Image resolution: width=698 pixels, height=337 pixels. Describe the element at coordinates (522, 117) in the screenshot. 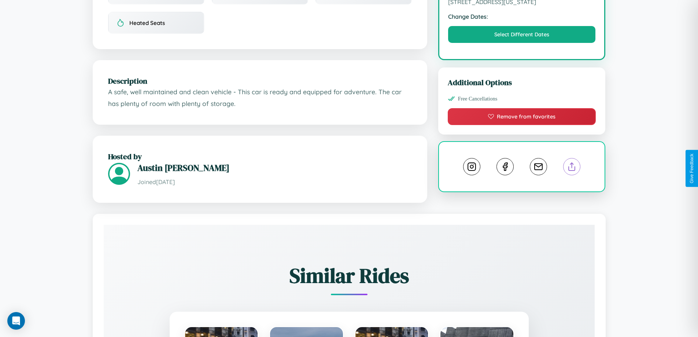

I see `button: Remove from favorites` at that location.